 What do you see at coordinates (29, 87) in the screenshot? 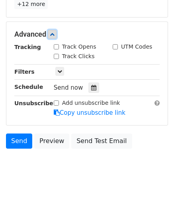
I see `strong: Schedule` at bounding box center [29, 87].